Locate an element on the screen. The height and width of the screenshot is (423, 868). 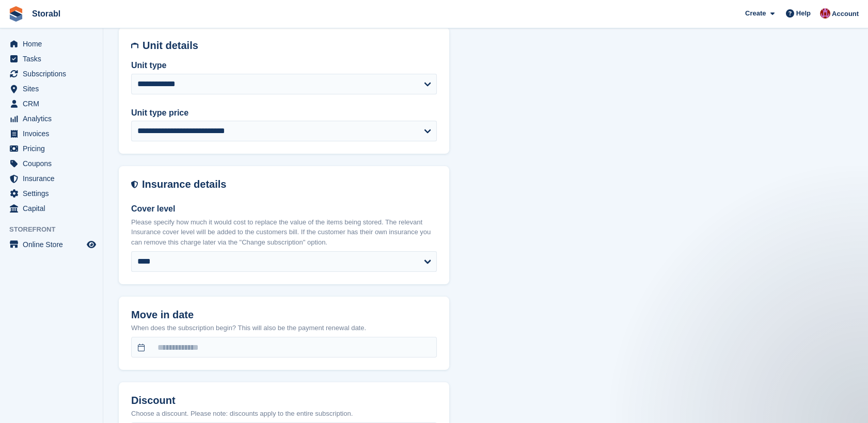
span: Help is located at coordinates (803, 14).